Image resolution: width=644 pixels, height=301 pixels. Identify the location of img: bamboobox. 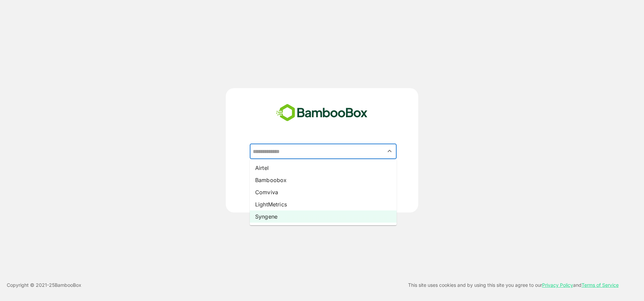
(322, 113).